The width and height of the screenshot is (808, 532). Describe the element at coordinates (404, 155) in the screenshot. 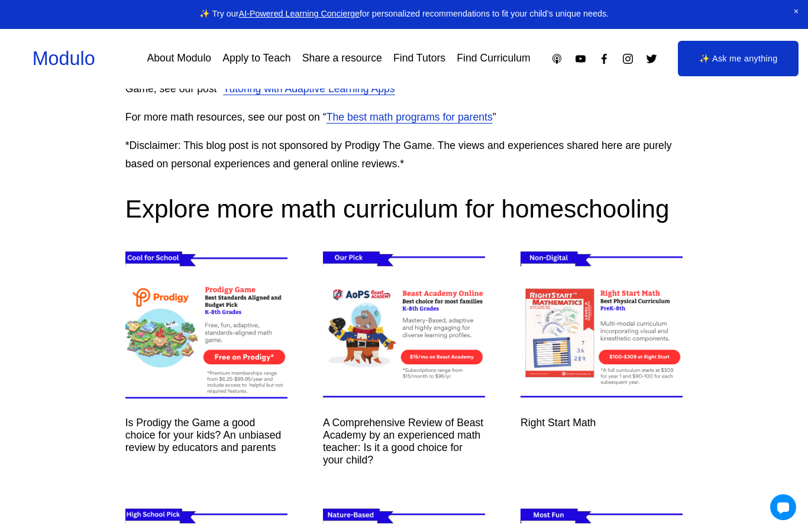

I see `p: *Disclaimer: This blog post is not sponsored by Prodigy The Game. The views and experiences share...` at that location.